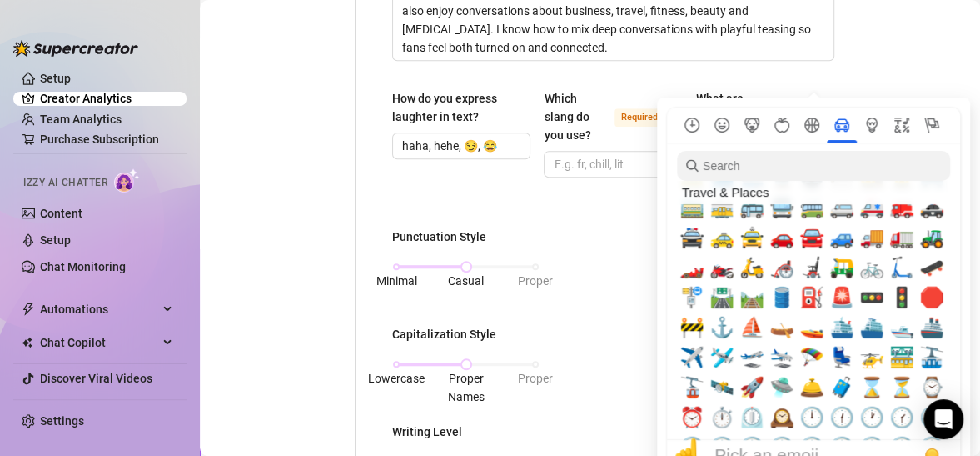  Describe the element at coordinates (99, 342) in the screenshot. I see `span: Chat Copilot` at that location.